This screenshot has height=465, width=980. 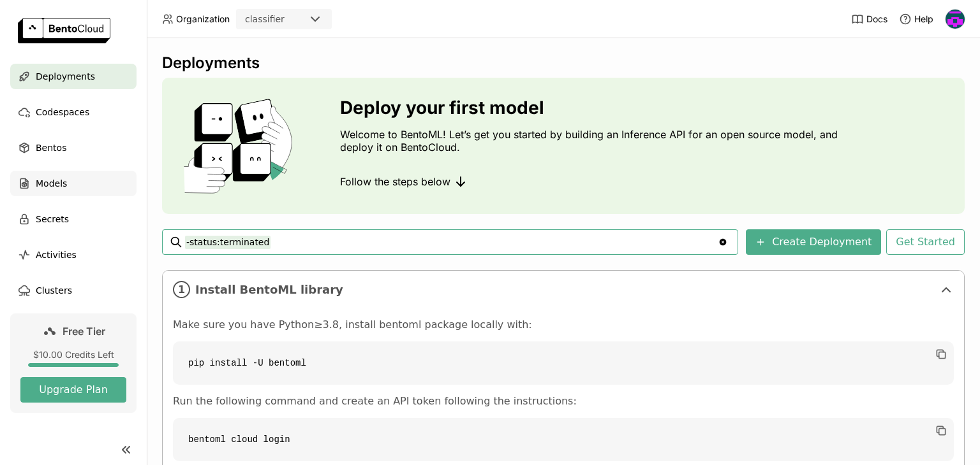 What do you see at coordinates (73, 183) in the screenshot?
I see `a: Models` at bounding box center [73, 183].